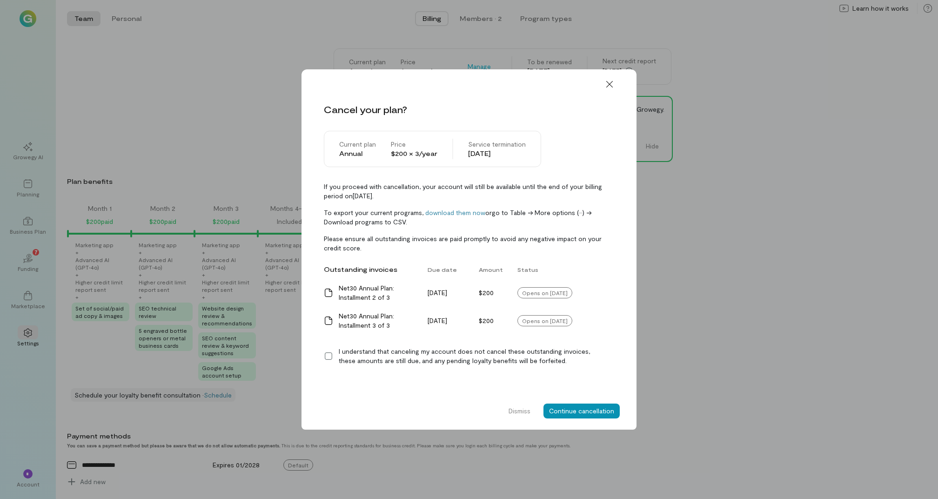  I want to click on div: Net30 Annual Plan: Installment 2 of 3, so click(377, 293).